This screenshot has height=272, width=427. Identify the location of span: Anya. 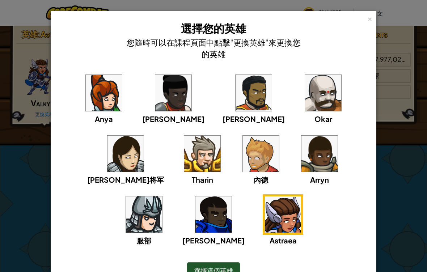
(104, 119).